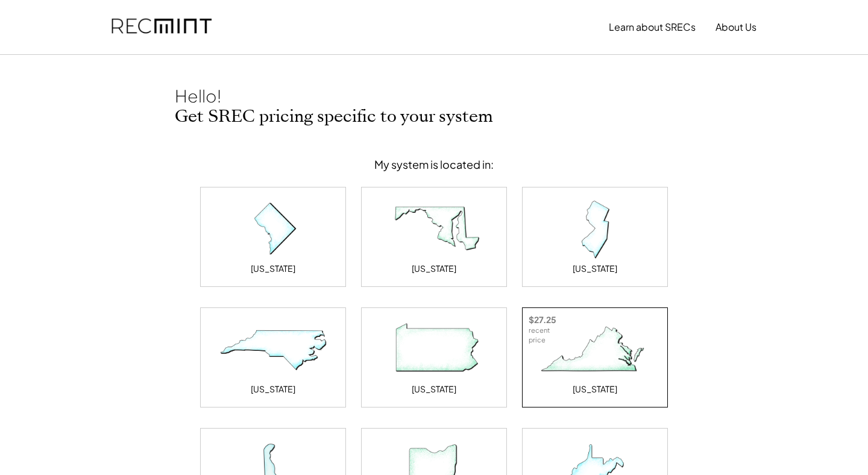  Describe the element at coordinates (235, 96) in the screenshot. I see `div: Hello!` at that location.